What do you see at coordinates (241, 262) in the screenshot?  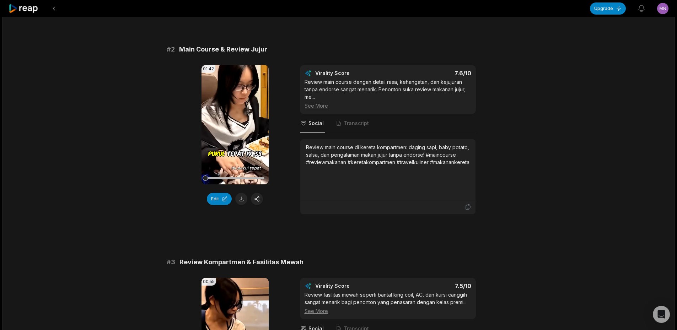 I see `span: Review Kompartmen & Fasilitas Mewah` at bounding box center [241, 262].